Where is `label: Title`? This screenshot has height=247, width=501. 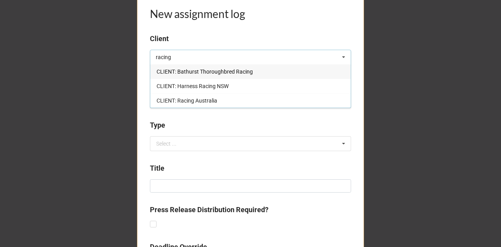 label: Title is located at coordinates (157, 168).